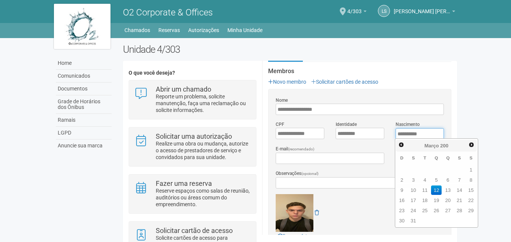 This screenshot has height=242, width=511. Describe the element at coordinates (360, 71) in the screenshot. I see `strong: Membros` at that location.